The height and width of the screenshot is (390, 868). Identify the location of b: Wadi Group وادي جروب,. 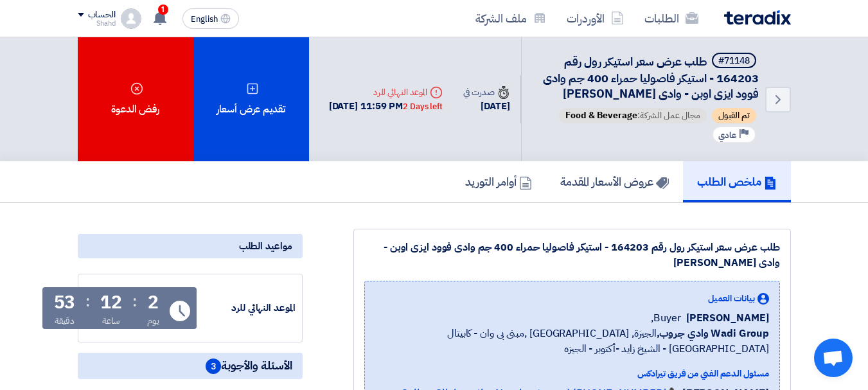
(712, 333).